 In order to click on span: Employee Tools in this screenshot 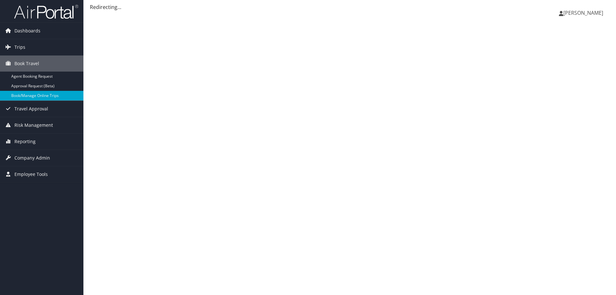, I will do `click(31, 174)`.